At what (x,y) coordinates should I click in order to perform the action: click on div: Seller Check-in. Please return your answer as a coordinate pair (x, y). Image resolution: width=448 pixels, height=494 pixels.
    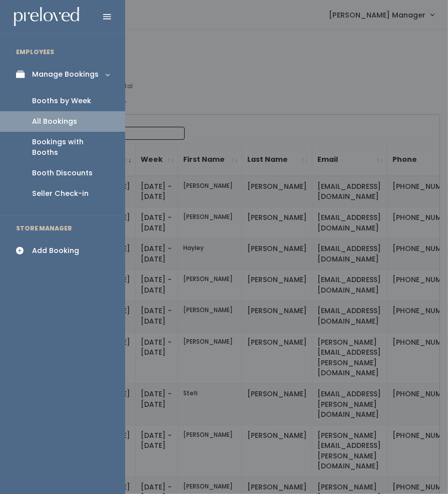
    Looking at the image, I should click on (60, 193).